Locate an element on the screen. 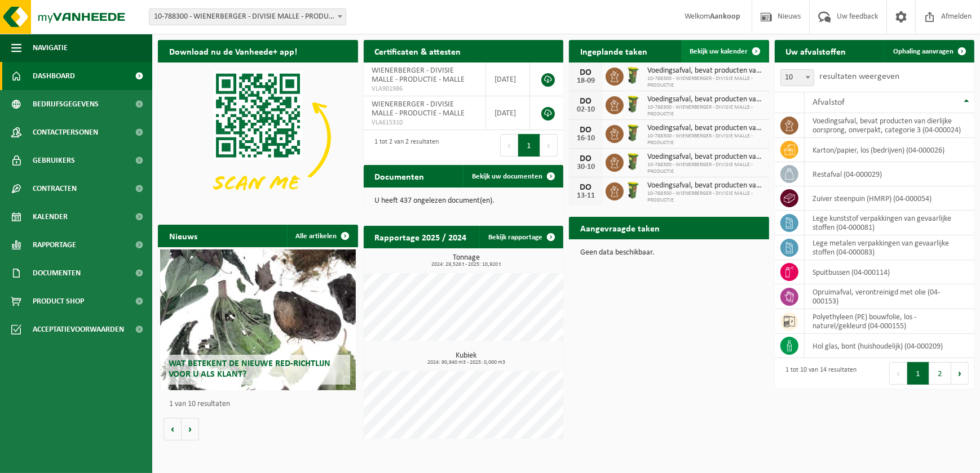 The height and width of the screenshot is (473, 980). a: Bekijk uw documenten is located at coordinates (512, 177).